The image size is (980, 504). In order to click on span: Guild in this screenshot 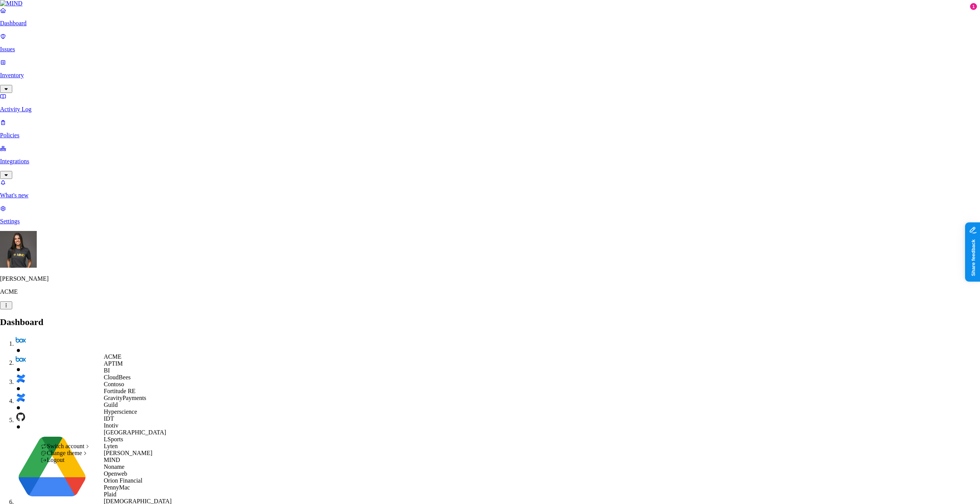, I will do `click(110, 405)`.